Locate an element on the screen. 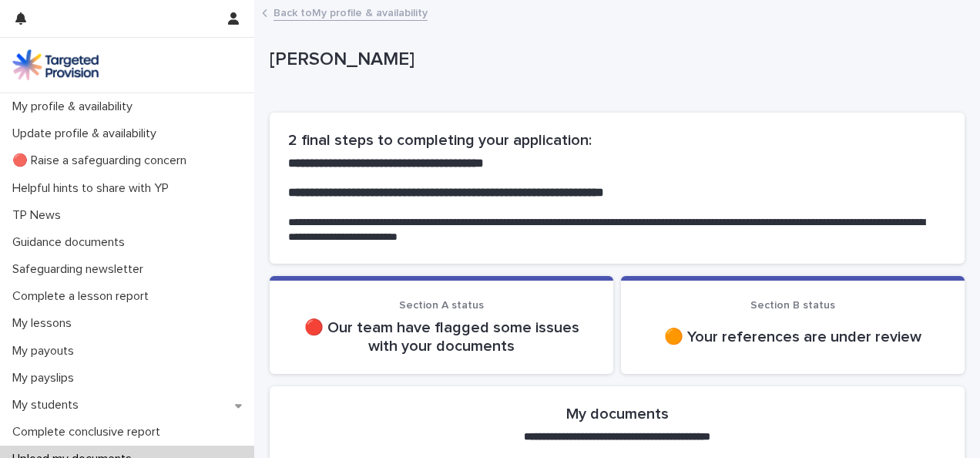 Image resolution: width=980 pixels, height=458 pixels. p: My profile & availability is located at coordinates (76, 107).